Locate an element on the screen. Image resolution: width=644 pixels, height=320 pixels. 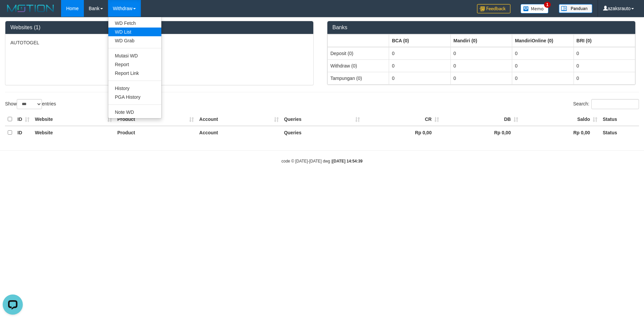
th: DB is located at coordinates (481, 119).